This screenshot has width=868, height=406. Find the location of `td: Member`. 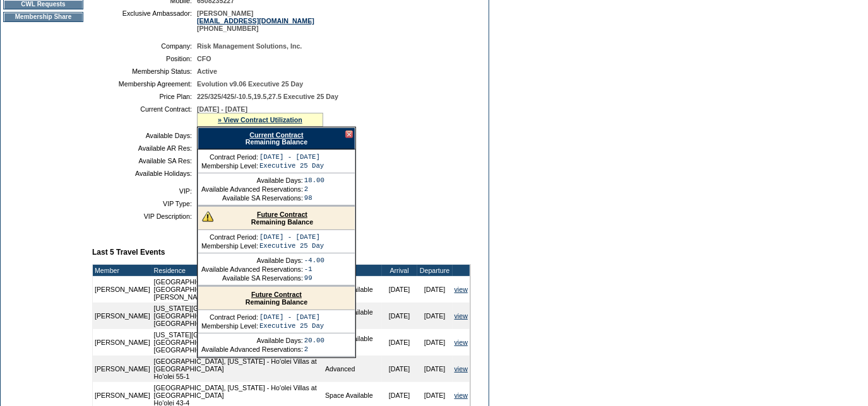

td: Member is located at coordinates (123, 271).